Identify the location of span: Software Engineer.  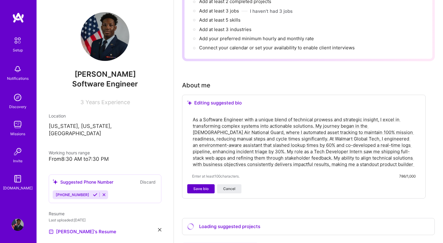
(105, 84).